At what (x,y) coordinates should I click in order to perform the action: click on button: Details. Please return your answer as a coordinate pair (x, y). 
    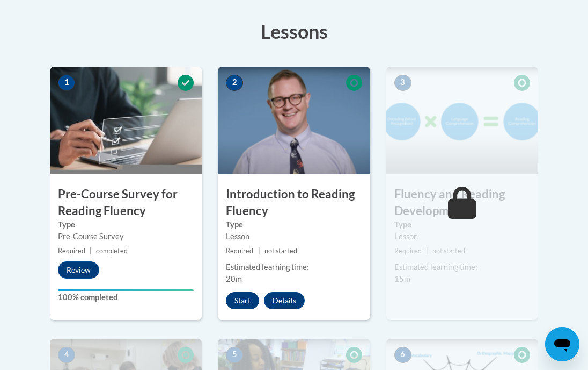
    Looking at the image, I should click on (285, 300).